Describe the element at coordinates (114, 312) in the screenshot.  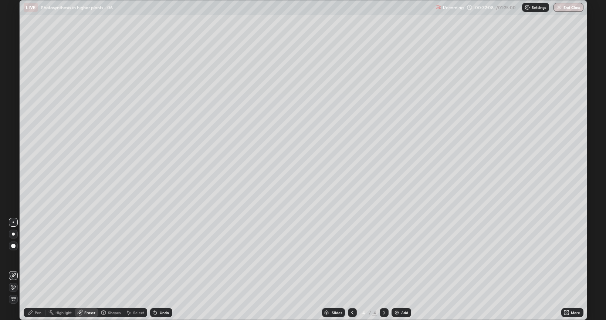
I see `div: Shapes` at that location.